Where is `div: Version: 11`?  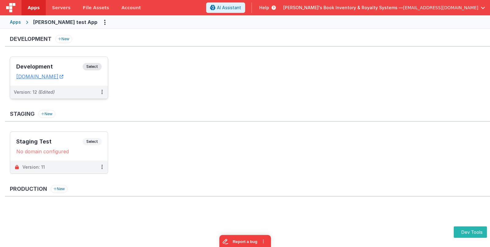 div: Version: 11 is located at coordinates (33, 167).